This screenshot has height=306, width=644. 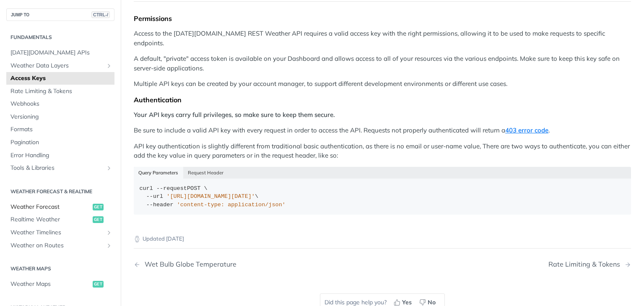 What do you see at coordinates (383, 100) in the screenshot?
I see `div: Authentication` at bounding box center [383, 100].